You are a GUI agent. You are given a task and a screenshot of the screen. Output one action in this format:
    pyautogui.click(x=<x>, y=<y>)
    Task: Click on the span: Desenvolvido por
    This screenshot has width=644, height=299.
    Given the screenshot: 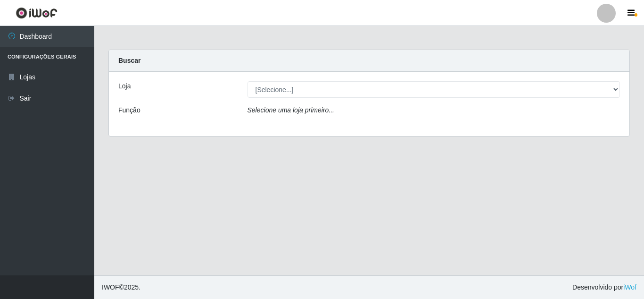 What is the action you would take?
    pyautogui.click(x=605, y=287)
    